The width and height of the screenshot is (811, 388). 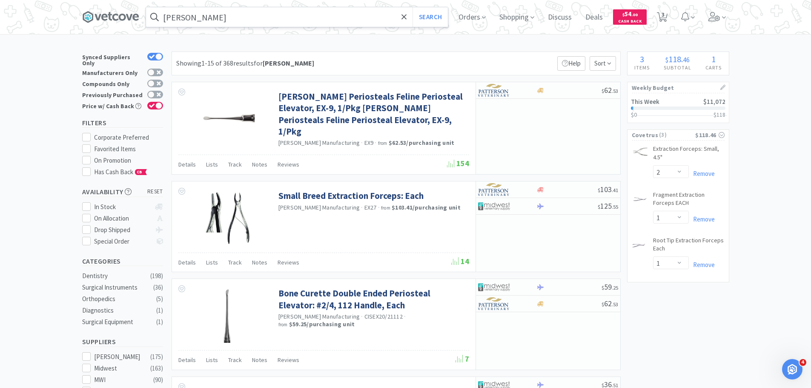 What do you see at coordinates (714, 67) in the screenshot?
I see `h4: Carts` at bounding box center [714, 67].